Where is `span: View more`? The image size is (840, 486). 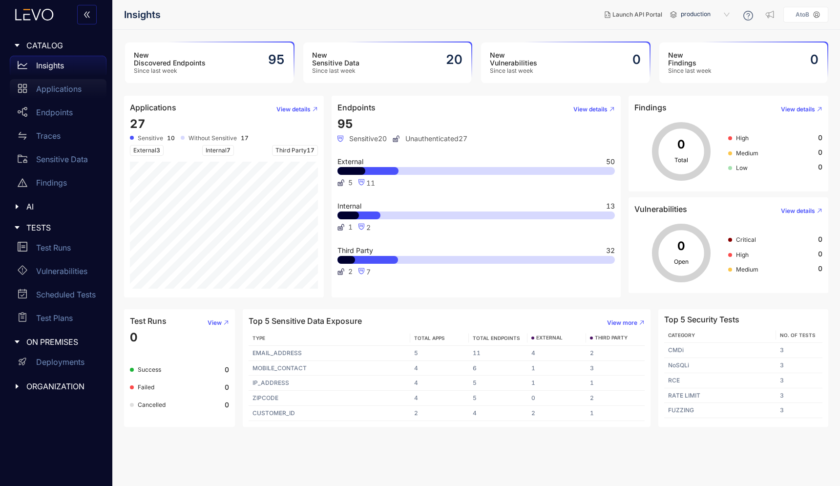
span: View more is located at coordinates (622, 323).